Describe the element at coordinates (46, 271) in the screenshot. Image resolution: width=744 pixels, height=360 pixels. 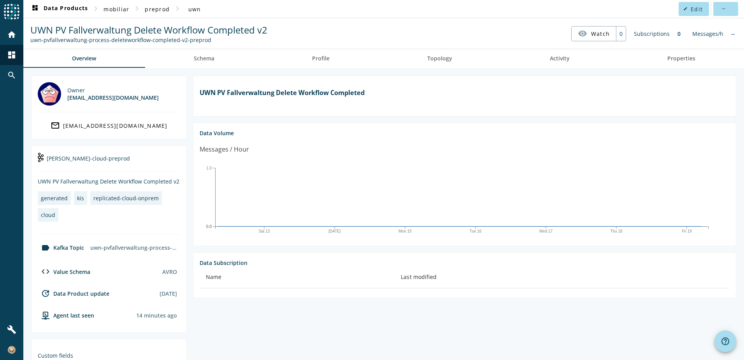
I see `mat-icon: code` at that location.